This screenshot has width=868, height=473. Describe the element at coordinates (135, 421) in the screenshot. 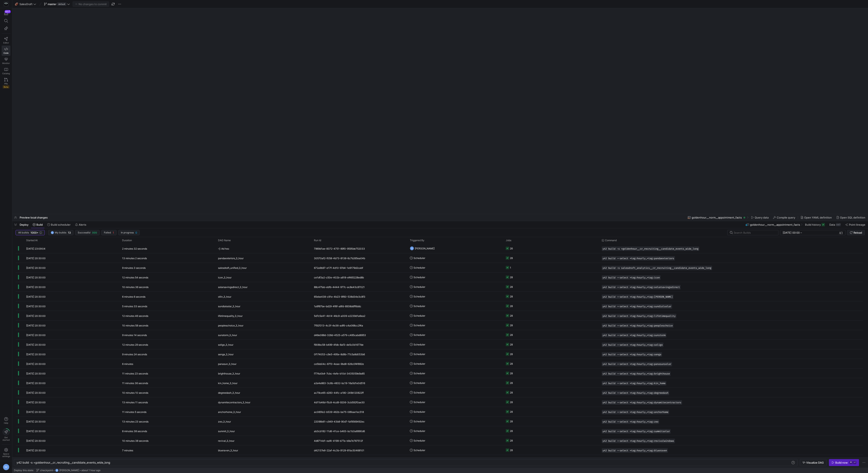

I see `y42-duration: 13 minutes 23 seconds` at that location.